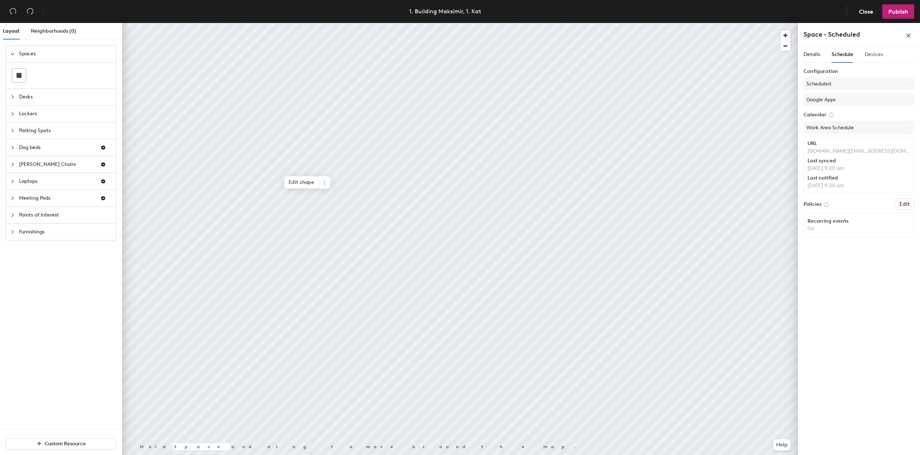 The width and height of the screenshot is (920, 455). What do you see at coordinates (445, 11) in the screenshot?
I see `div: 1. Building Maksimir, 1. Kat` at bounding box center [445, 11].